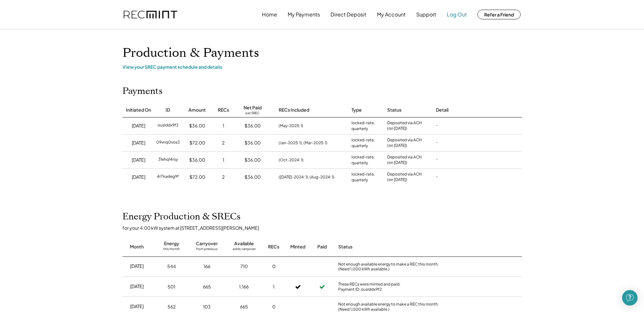 Image resolution: width=644 pixels, height=312 pixels. I want to click on button: My Account, so click(391, 14).